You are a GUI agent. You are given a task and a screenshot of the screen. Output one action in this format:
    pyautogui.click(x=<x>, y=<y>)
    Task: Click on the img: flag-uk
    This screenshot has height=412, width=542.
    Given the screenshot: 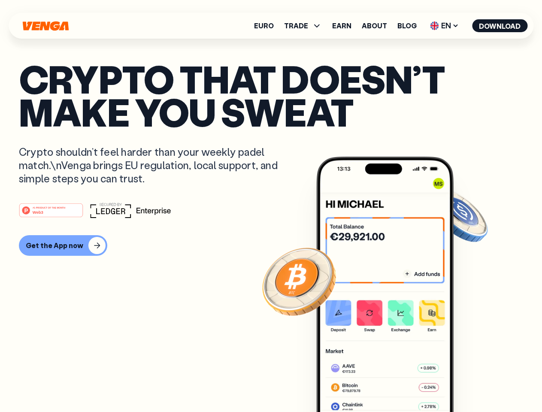 What is the action you would take?
    pyautogui.click(x=434, y=26)
    